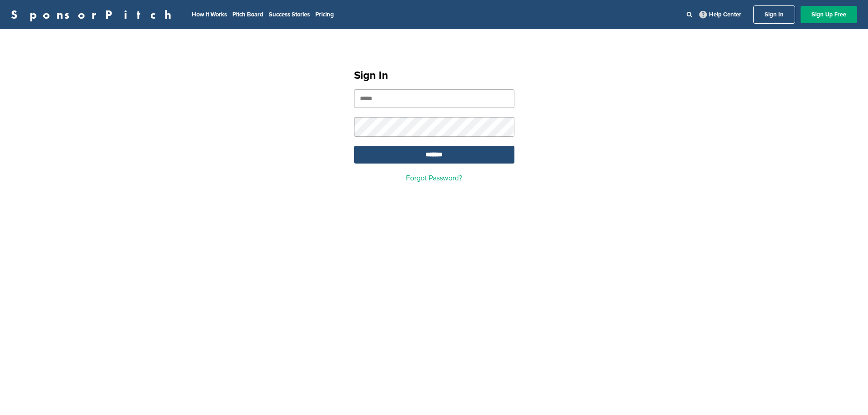  Describe the element at coordinates (290, 15) in the screenshot. I see `a: Success Stories` at that location.